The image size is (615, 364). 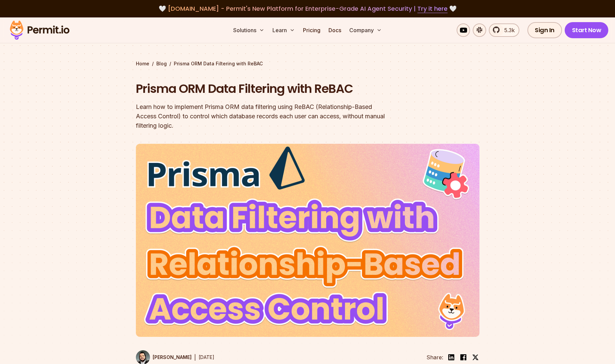 I want to click on a: Start Now, so click(x=586, y=30).